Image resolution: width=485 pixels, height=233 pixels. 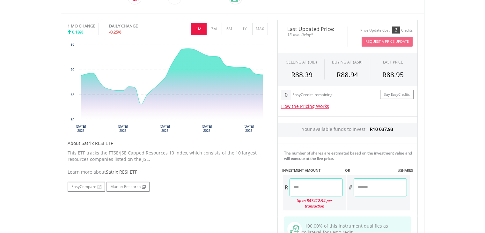 I want to click on span: R88.39, so click(x=301, y=75).